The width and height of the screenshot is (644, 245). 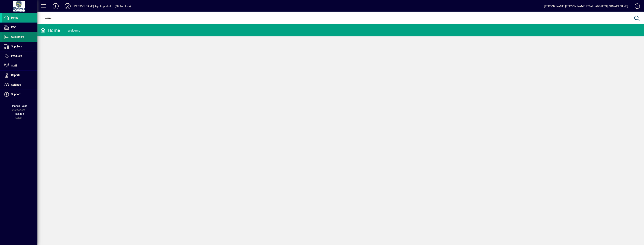 What do you see at coordinates (16, 75) in the screenshot?
I see `span: Reports` at bounding box center [16, 75].